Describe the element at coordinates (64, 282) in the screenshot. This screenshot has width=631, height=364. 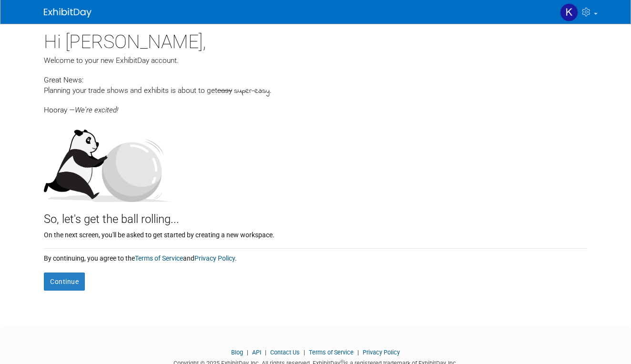
I see `button: Continue` at that location.